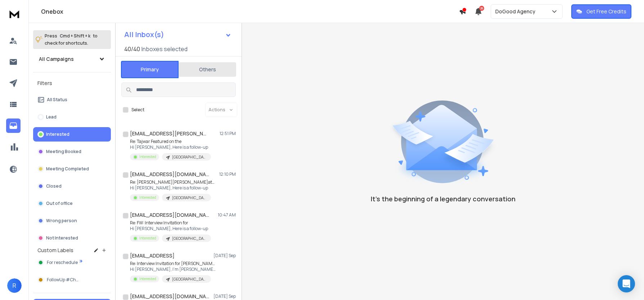 This screenshot has height=300, width=644. Describe the element at coordinates (601, 12) in the screenshot. I see `button: Get Free Credits` at that location.